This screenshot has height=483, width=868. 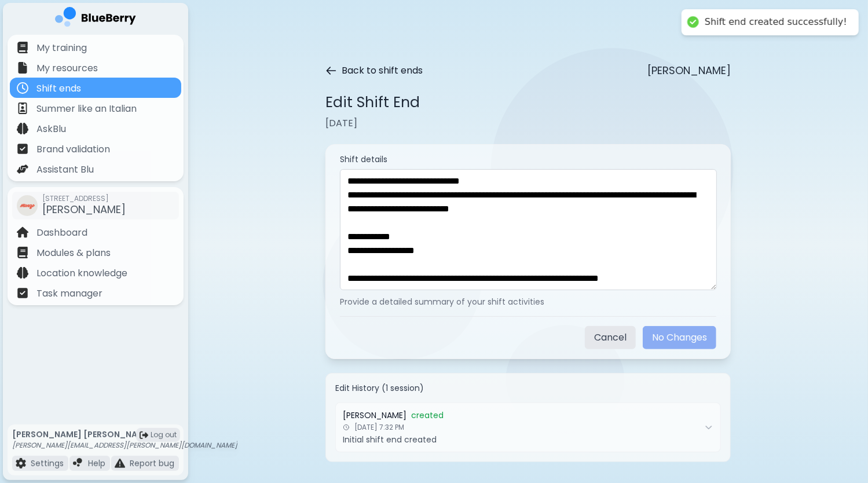 What do you see at coordinates (82, 273) in the screenshot?
I see `p: Location knowledge` at bounding box center [82, 273].